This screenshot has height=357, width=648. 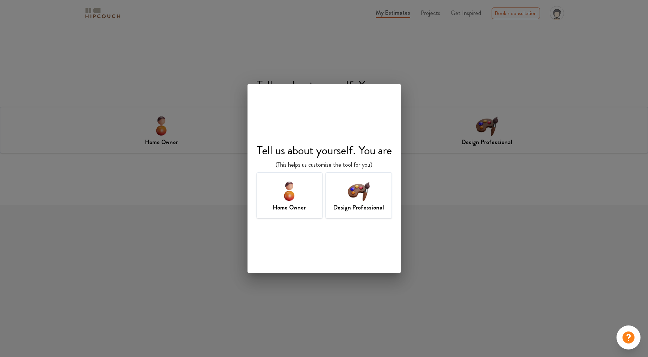 I want to click on img: home-owner-icon, so click(x=289, y=190).